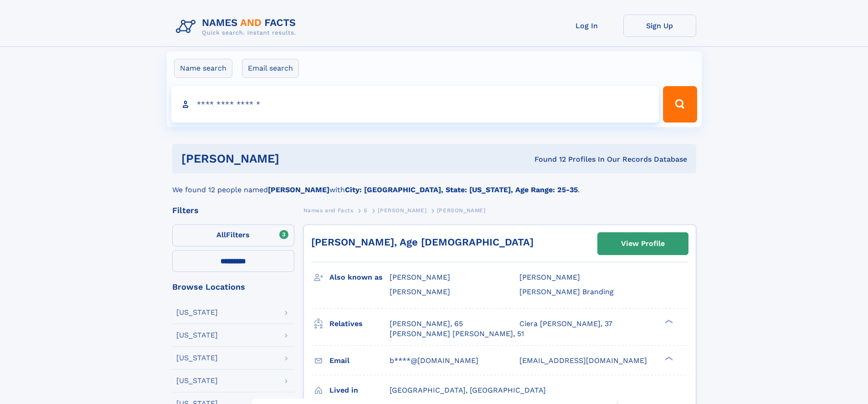  What do you see at coordinates (547, 160) in the screenshot?
I see `div: Found 12 Profiles In Our Records Database` at bounding box center [547, 160].